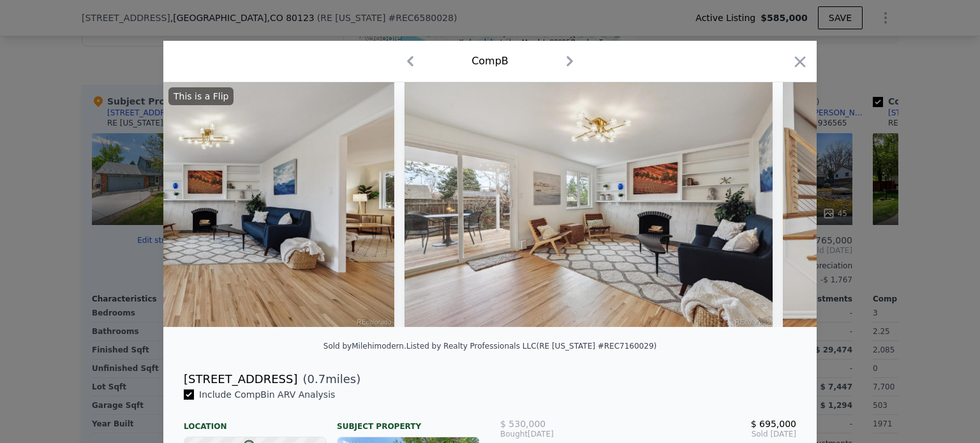 This screenshot has width=980, height=443. What do you see at coordinates (365, 346) in the screenshot?
I see `div: Sold by Milehimodern .` at bounding box center [365, 346].